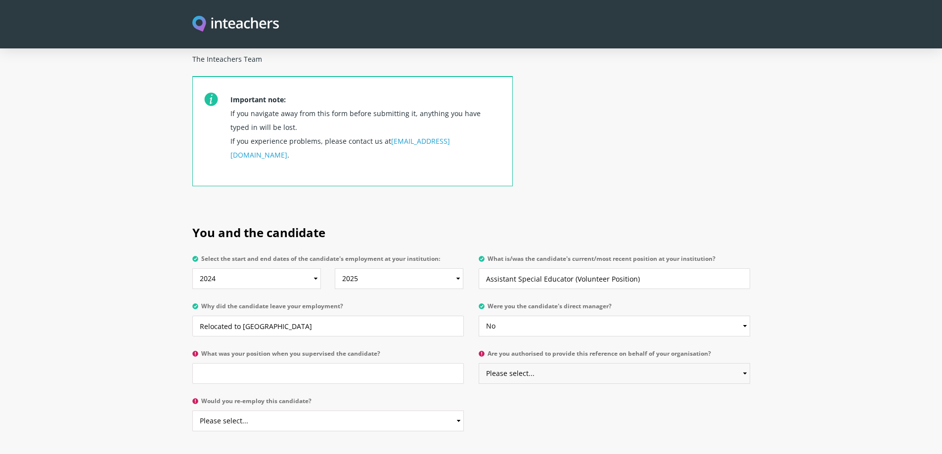  Describe the element at coordinates (365, 137) in the screenshot. I see `p: If you navigate away from this form before submitting it, anything you have typed in will be lost...` at that location.